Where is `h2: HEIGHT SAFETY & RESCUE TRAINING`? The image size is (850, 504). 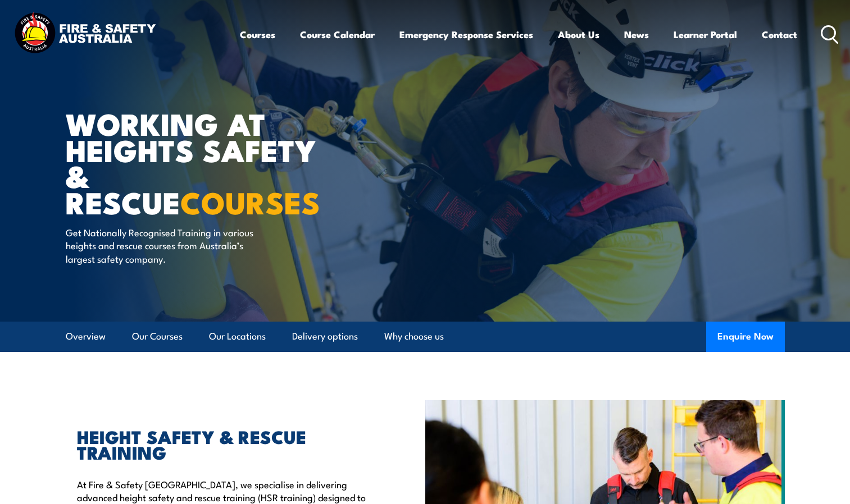 h2: HEIGHT SAFETY & RESCUE TRAINING is located at coordinates (225, 444).